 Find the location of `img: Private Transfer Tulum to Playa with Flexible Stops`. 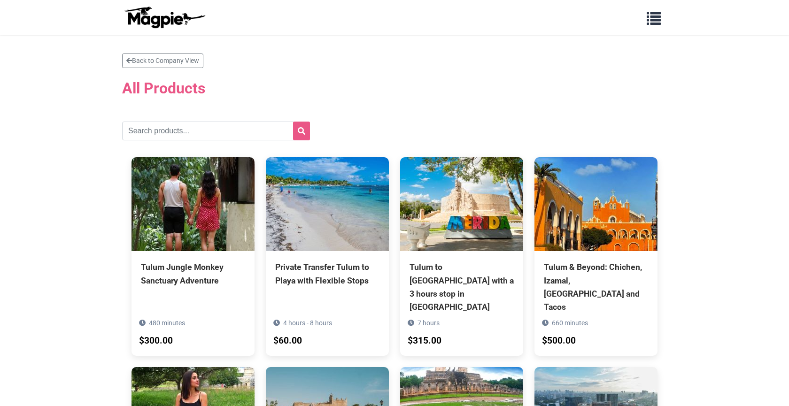

img: Private Transfer Tulum to Playa with Flexible Stops is located at coordinates (327, 204).